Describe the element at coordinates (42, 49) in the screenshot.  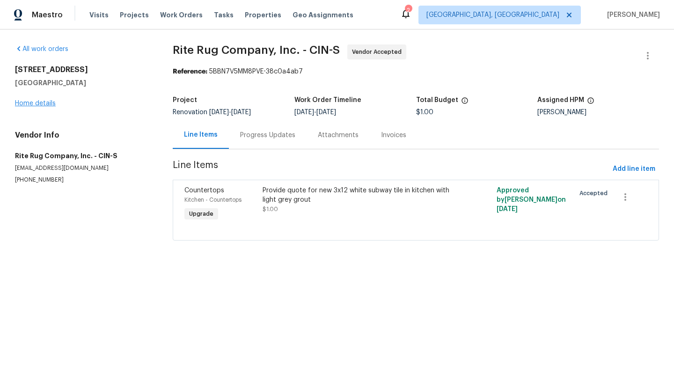
I see `a: All work orders` at that location.